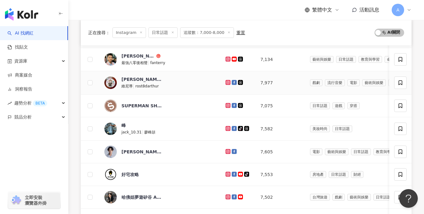 Image resolution: width=424 pixels, height=214 pixels. I want to click on span: 維尼導, so click(127, 86).